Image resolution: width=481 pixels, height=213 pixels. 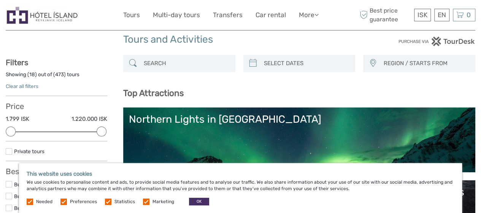 I want to click on h3: Best Of, so click(x=56, y=171).